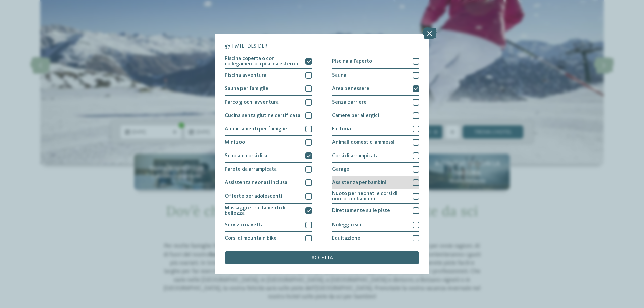 The width and height of the screenshot is (644, 308). I want to click on span: Piscina avventura, so click(245, 76).